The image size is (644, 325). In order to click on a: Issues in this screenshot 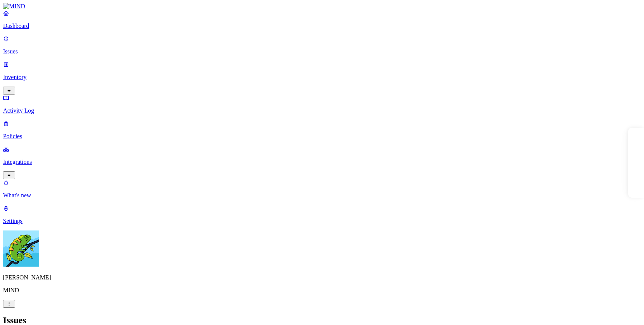, I will do `click(322, 45)`.